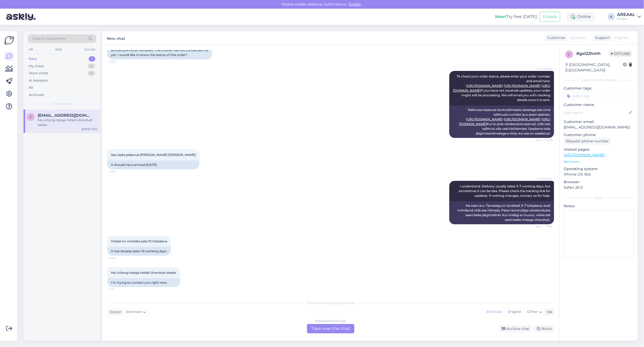 Image resolution: width=644 pixels, height=347 pixels. I want to click on div: Areaal, so click(626, 19).